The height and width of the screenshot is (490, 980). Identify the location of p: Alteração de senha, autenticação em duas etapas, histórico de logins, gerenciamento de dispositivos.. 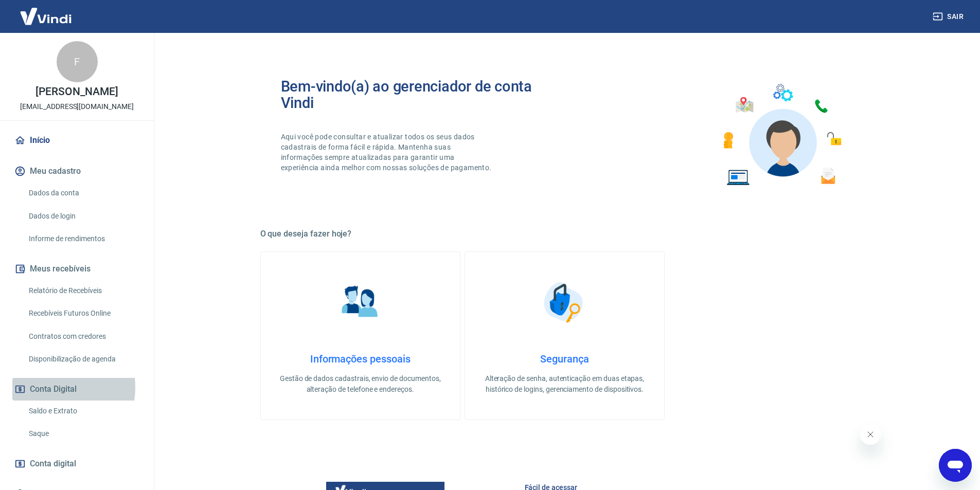
(564, 384).